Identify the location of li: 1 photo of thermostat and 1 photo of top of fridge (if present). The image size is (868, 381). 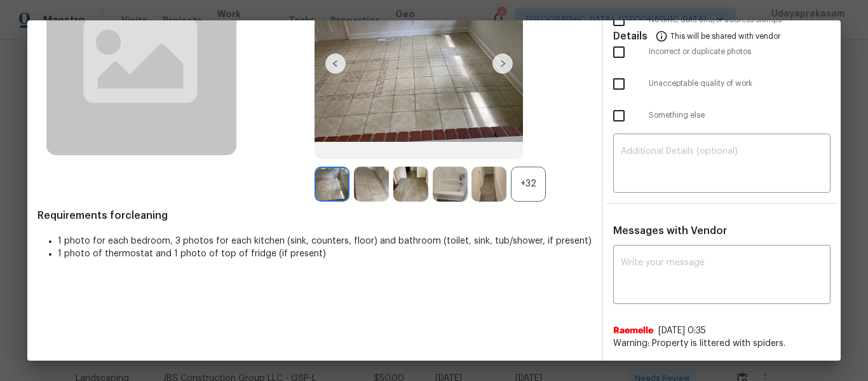
(325, 254).